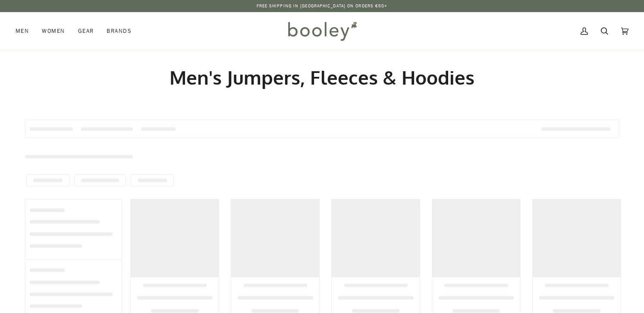  What do you see at coordinates (322, 77) in the screenshot?
I see `h1: Men's Jumpers, Fleeces & Hoodies` at bounding box center [322, 77].